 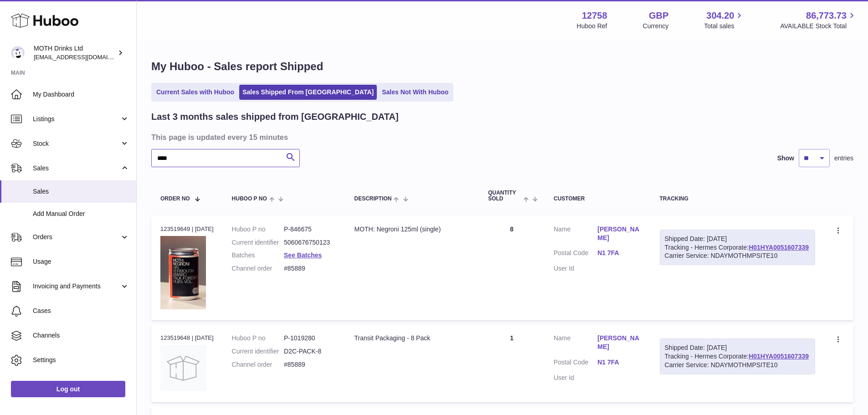 I want to click on strong: 12758, so click(x=595, y=16).